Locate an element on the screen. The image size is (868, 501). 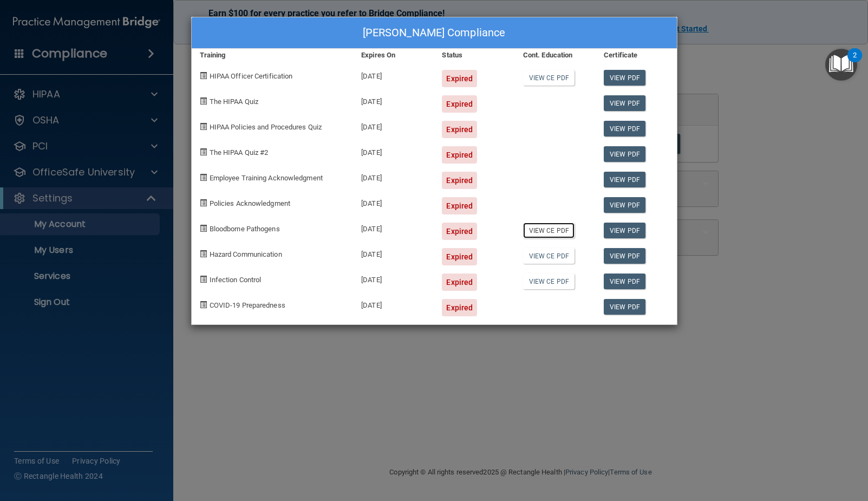
span: Employee Training Acknowledgment is located at coordinates (266, 177).